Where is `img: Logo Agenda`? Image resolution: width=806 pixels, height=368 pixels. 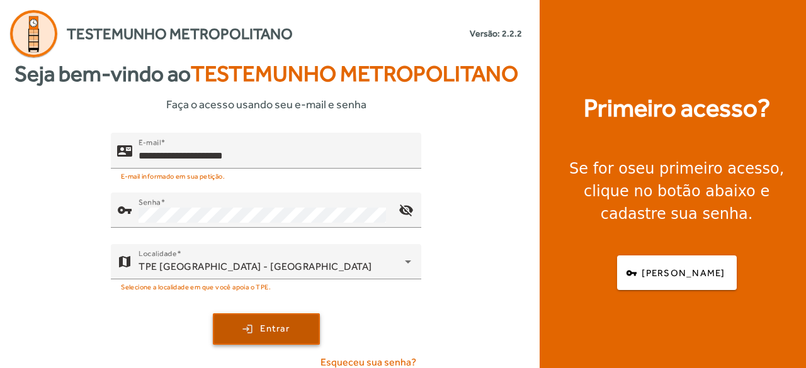
img: Logo Agenda is located at coordinates (33, 33).